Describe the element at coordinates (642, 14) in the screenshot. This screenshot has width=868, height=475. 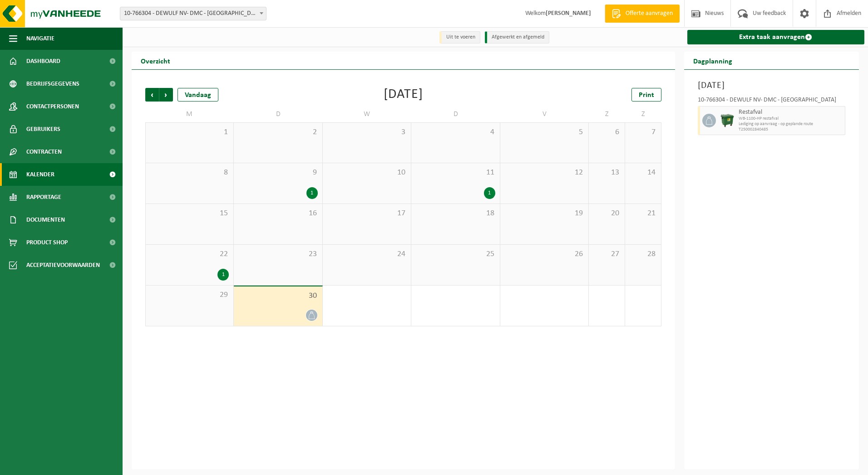
I see `a: Offerte aanvragen` at that location.